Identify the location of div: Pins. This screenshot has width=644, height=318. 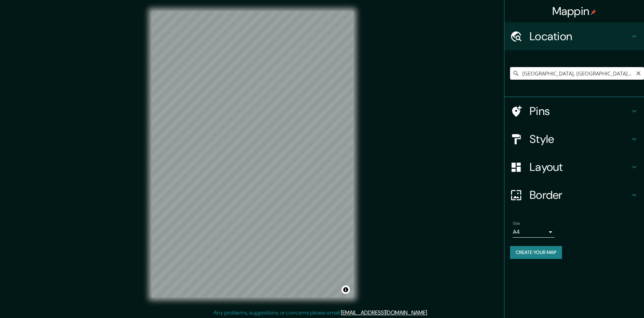
(574, 111).